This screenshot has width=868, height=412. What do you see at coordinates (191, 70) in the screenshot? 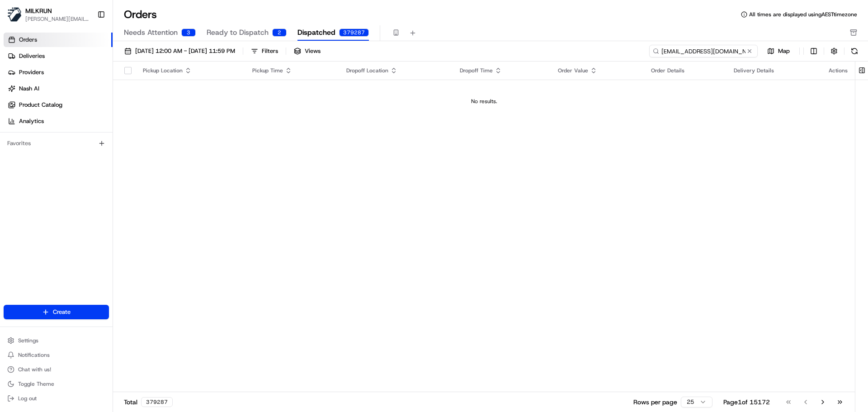
I see `div: Pickup Location` at bounding box center [191, 70].